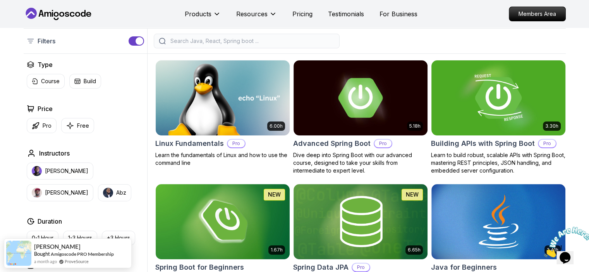 The width and height of the screenshot is (589, 272). What do you see at coordinates (537, 14) in the screenshot?
I see `p: Members Area` at bounding box center [537, 14].